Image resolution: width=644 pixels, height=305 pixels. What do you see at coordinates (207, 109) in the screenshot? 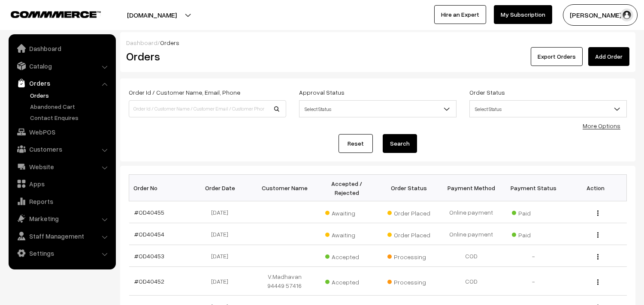
I see `input: Order Id / Customer Name / Customer Email / Customer Phone` at bounding box center [207, 109].